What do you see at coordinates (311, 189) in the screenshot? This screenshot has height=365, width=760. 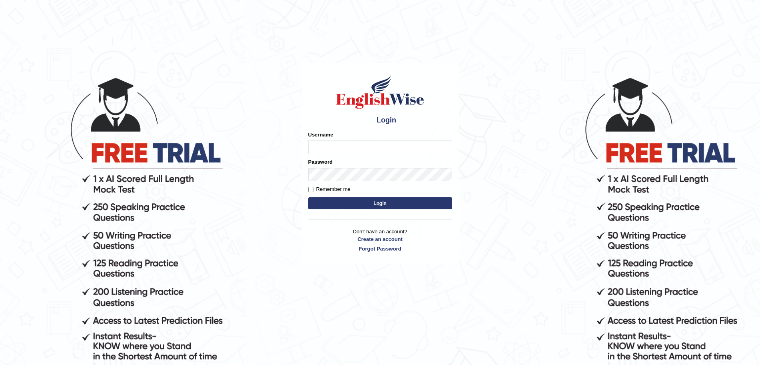 I see `input: Remember me` at bounding box center [311, 189].